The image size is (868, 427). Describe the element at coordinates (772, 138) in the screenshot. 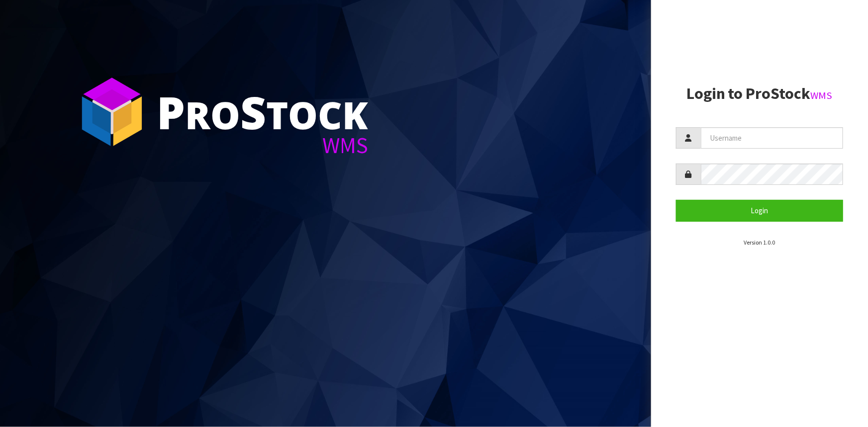

I see `input: Username` at that location.